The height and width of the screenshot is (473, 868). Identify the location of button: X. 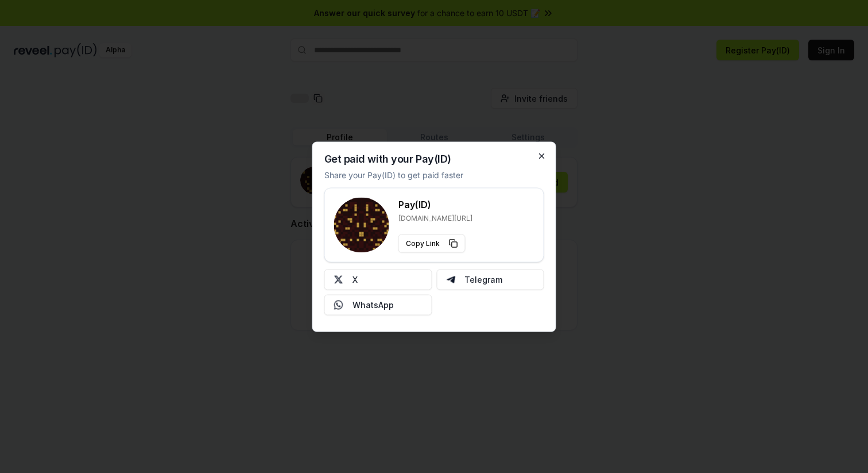
(378, 279).